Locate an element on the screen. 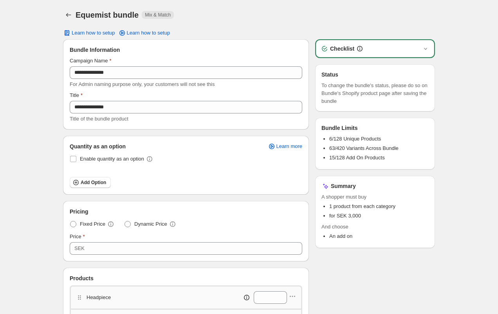 The image size is (498, 314). button: Back is located at coordinates (69, 15).